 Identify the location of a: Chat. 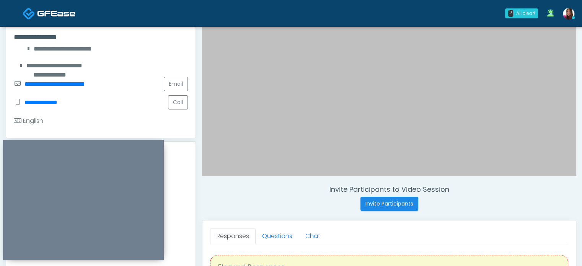
(313, 236).